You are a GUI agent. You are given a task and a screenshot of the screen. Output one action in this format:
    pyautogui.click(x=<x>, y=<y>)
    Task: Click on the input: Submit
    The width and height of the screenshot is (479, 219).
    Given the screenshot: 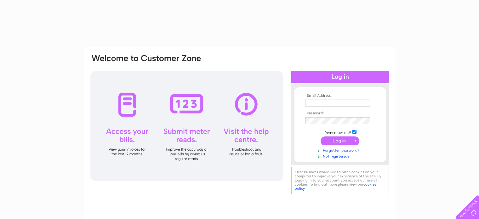 What is the action you would take?
    pyautogui.click(x=340, y=141)
    